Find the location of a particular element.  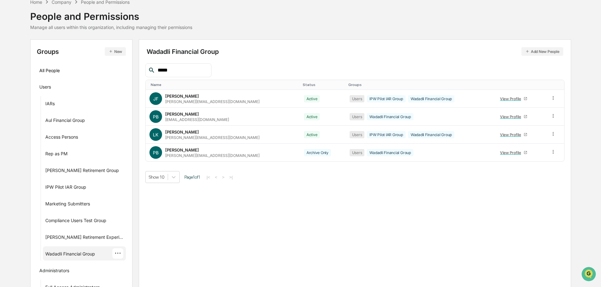

div: IARs is located at coordinates (50, 104).